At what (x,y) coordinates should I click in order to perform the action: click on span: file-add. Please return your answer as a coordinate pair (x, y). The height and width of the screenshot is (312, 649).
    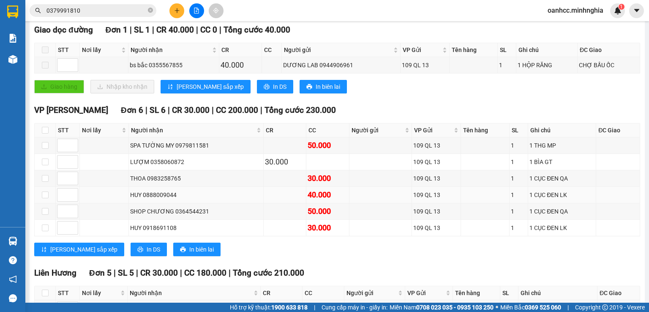
    Looking at the image, I should click on (196, 11).